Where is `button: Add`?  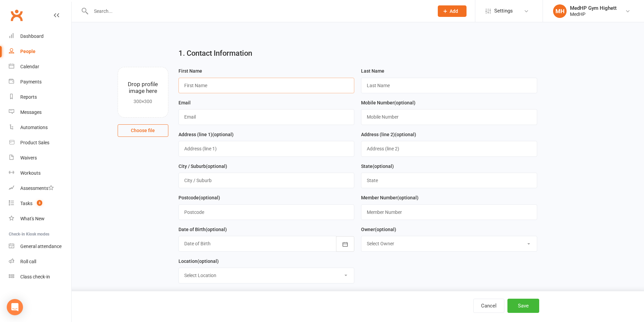 button: Add is located at coordinates (452, 11).